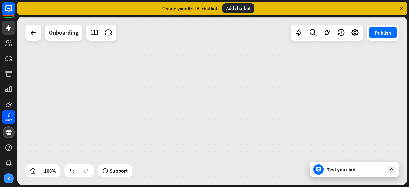  Describe the element at coordinates (9, 115) in the screenshot. I see `div: 7` at that location.